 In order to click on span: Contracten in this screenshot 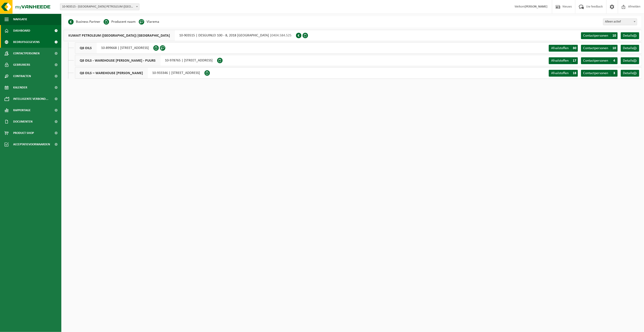, I will do `click(22, 76)`.